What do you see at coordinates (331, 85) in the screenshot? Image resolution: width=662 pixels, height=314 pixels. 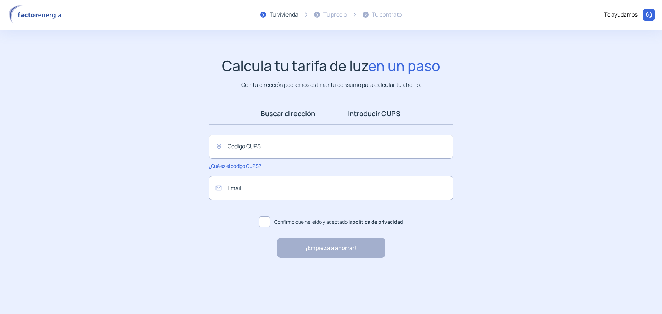 I see `p: Con tu dirección podremos estimar tu consumo para calcular tu ahorro.` at bounding box center [331, 85].